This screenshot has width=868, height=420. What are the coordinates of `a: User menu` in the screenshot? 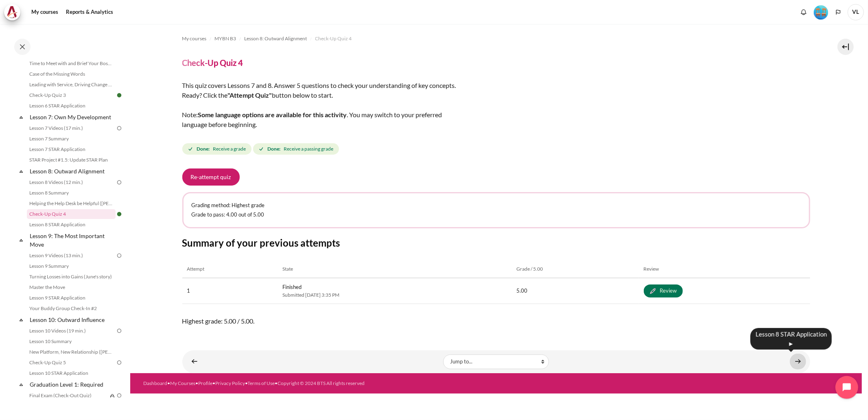 It's located at (856, 12).